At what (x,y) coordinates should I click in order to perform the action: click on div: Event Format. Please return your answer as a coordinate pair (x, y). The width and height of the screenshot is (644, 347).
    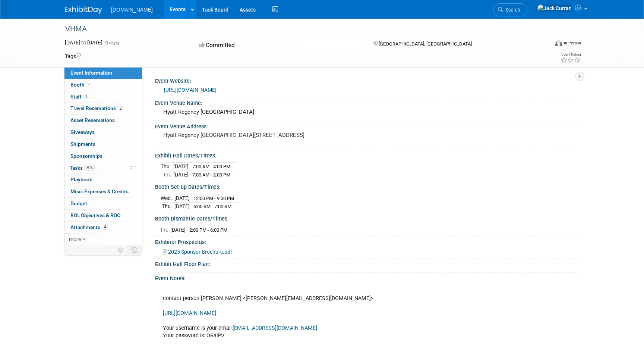
    Looking at the image, I should click on (543, 44).